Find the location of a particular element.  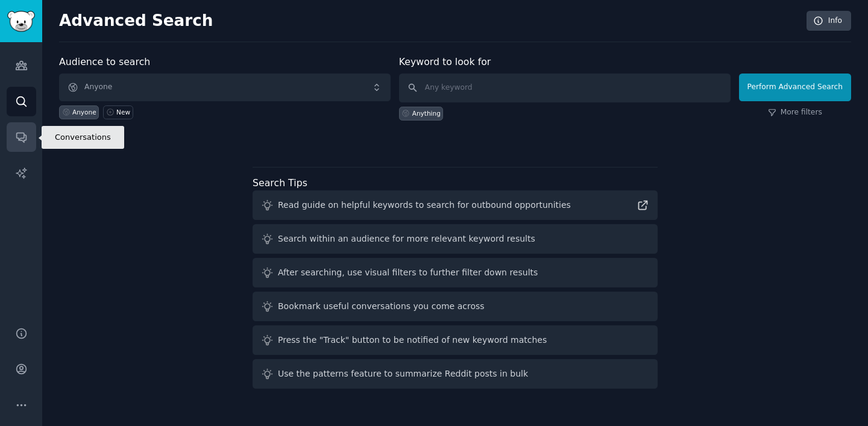

div: After searching, use visual filters to further filter down results is located at coordinates (408, 272).